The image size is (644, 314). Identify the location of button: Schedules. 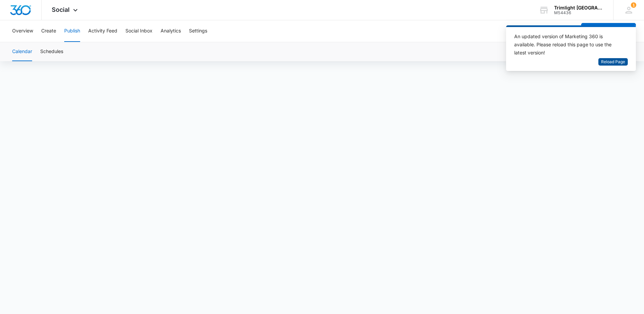
(52, 52).